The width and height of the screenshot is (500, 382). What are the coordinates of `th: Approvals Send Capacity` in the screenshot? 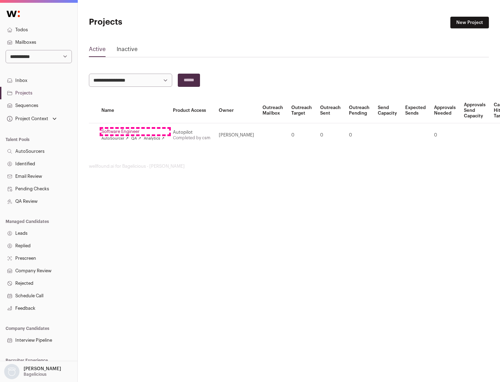 It's located at (475, 110).